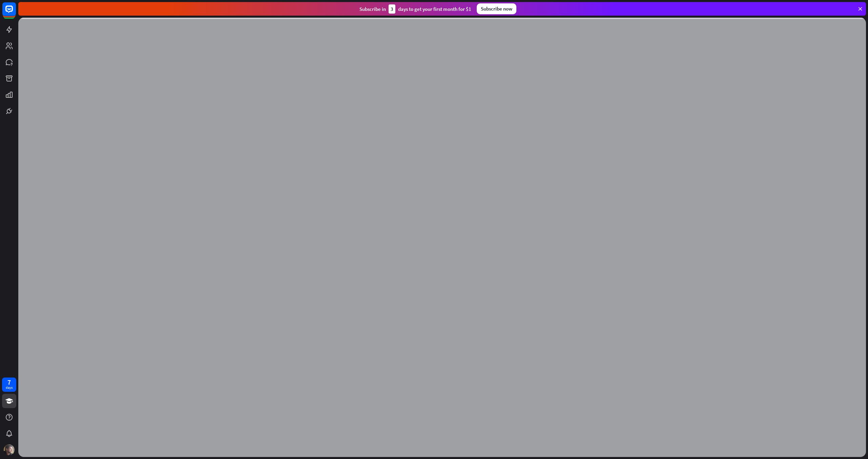 This screenshot has width=868, height=459. I want to click on div: Subscribe in days to get your first month for $1, so click(415, 9).